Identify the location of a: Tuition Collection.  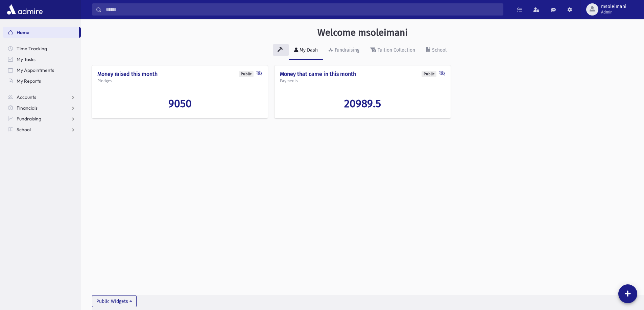
(392, 50).